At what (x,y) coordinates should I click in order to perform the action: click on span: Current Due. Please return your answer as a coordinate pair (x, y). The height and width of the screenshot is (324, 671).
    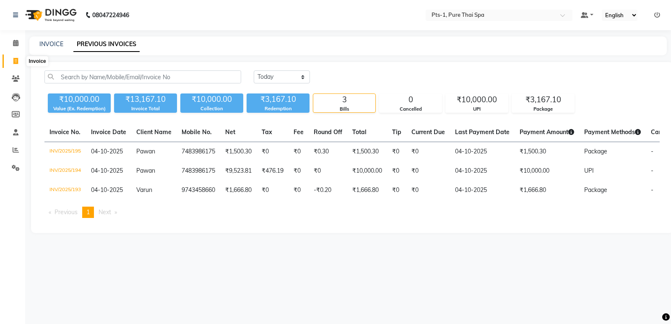
    Looking at the image, I should click on (428, 132).